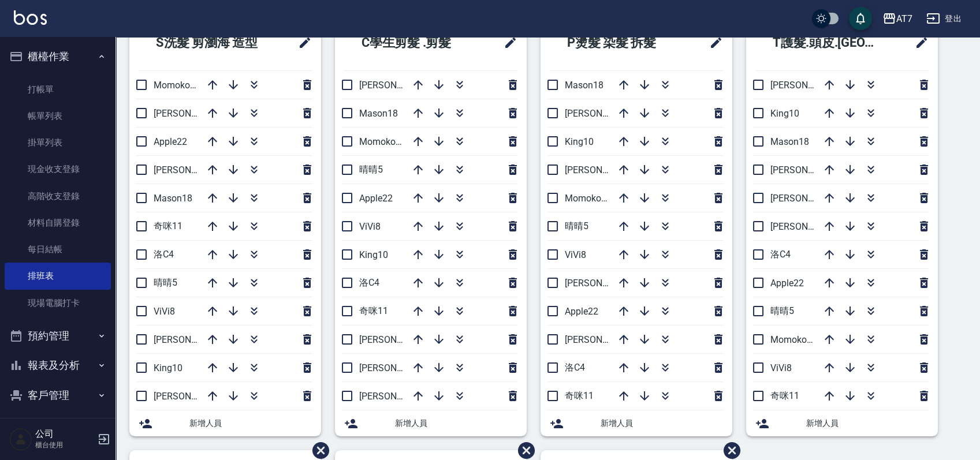 The width and height of the screenshot is (980, 460). Describe the element at coordinates (58, 57) in the screenshot. I see `button: 櫃檯作業` at that location.